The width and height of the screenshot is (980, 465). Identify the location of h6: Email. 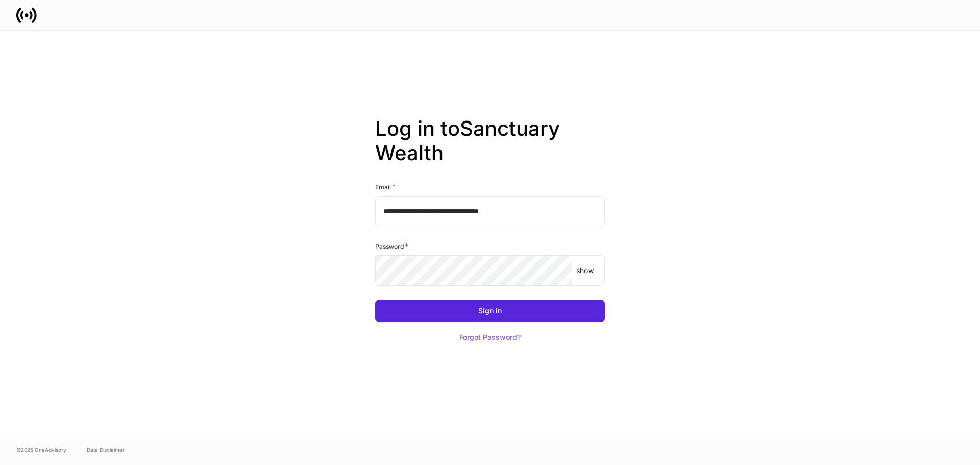
(385, 187).